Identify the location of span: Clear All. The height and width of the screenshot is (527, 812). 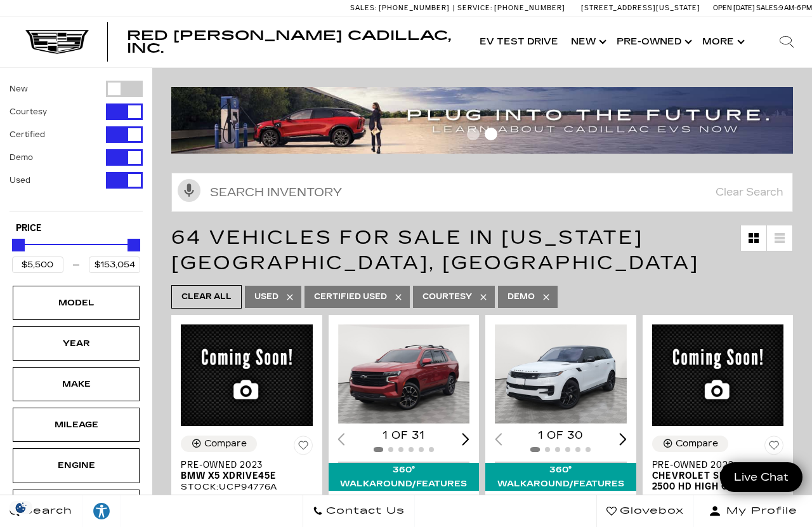
(206, 296).